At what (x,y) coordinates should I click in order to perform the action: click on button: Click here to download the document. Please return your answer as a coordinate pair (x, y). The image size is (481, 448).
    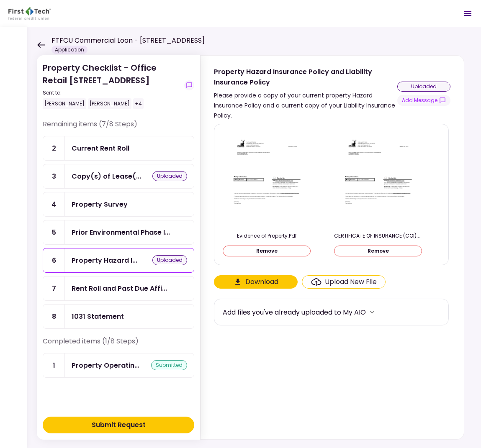
    Looking at the image, I should click on (256, 282).